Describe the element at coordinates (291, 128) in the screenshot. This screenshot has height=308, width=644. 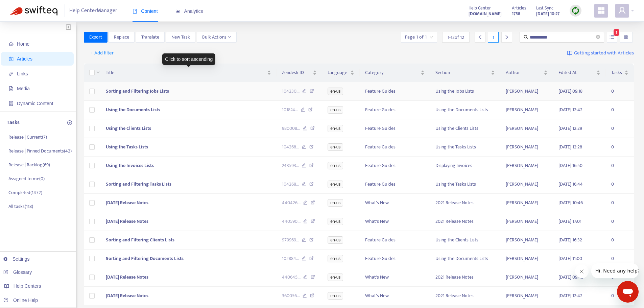
I see `span: 980008 ...` at that location.